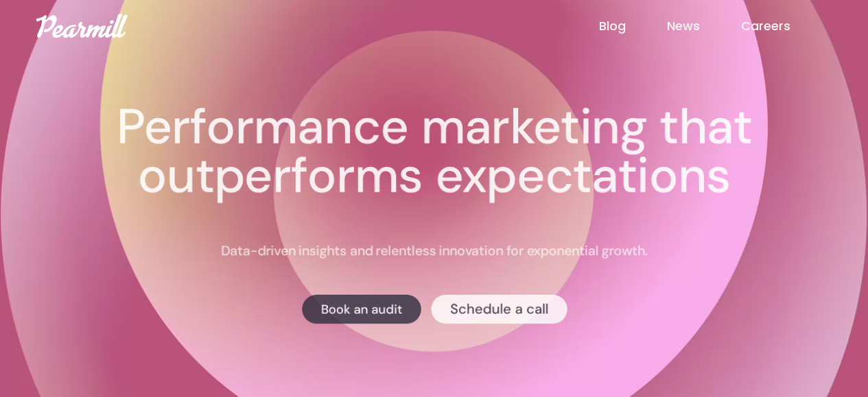 The width and height of the screenshot is (868, 397). I want to click on a: Schedule a call, so click(498, 308).